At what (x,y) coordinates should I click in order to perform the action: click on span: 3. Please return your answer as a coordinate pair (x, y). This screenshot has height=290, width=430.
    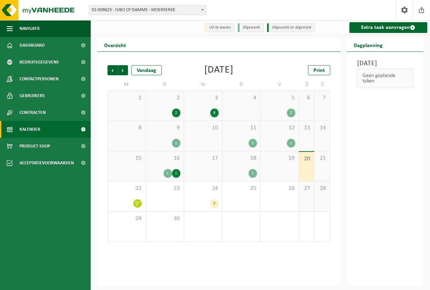
    Looking at the image, I should click on (203, 98).